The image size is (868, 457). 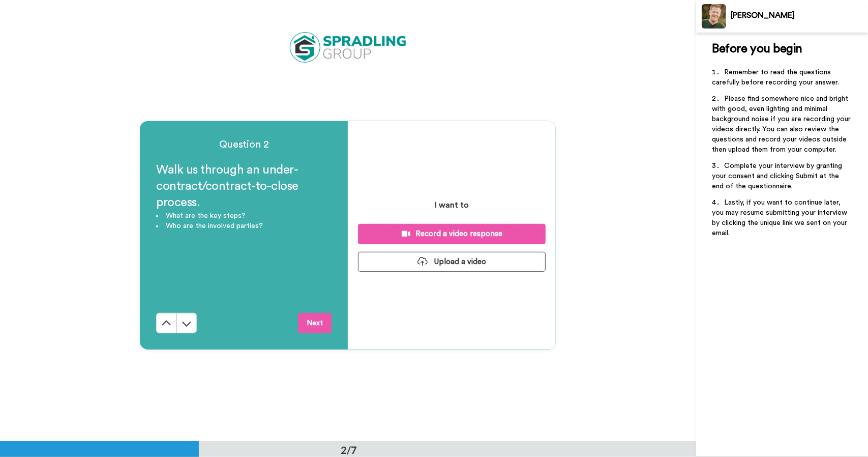 I want to click on span: Please find somewhere nice and bright with good, even lighting and minimal background noise if yo..., so click(x=783, y=124).